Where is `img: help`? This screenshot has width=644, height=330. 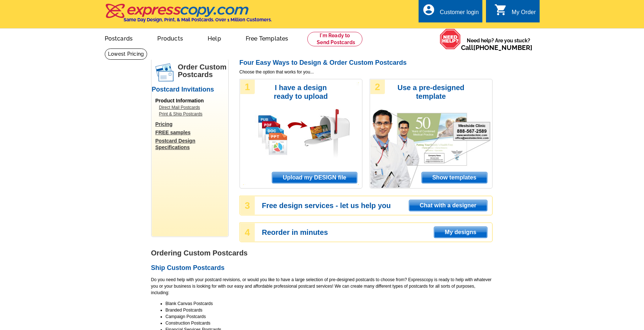
img: help is located at coordinates (450, 39).